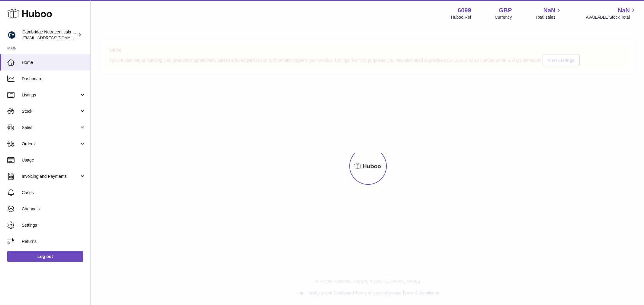 Image resolution: width=644 pixels, height=305 pixels. Describe the element at coordinates (54, 209) in the screenshot. I see `span: Channels` at that location.